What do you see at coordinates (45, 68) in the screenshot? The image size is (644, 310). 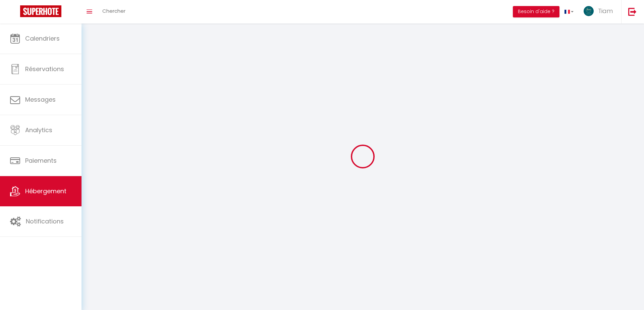 I see `span: Réservations` at bounding box center [45, 68].